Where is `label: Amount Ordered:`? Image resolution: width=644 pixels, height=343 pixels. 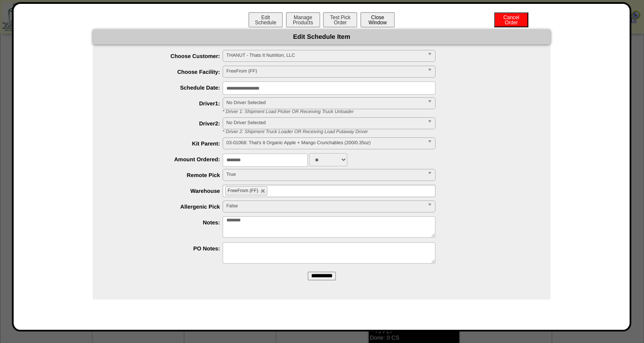
label: Amount Ordered: is located at coordinates (166, 159).